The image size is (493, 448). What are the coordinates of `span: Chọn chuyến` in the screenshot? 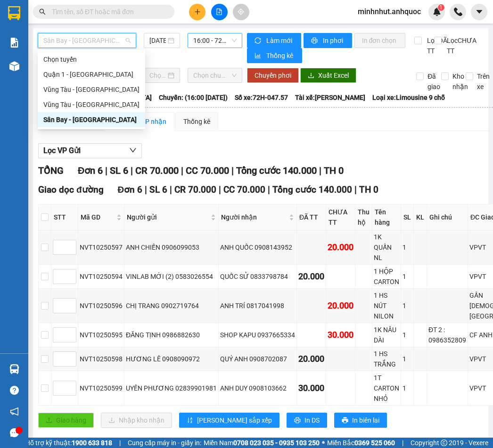 It's located at (214, 75).